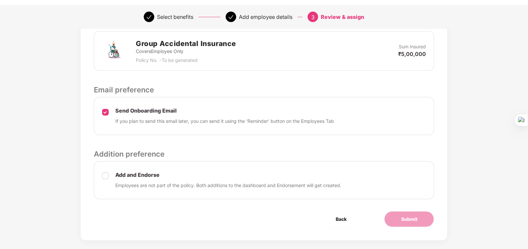 The width and height of the screenshot is (528, 249). I want to click on p: Add and Endorse, so click(228, 175).